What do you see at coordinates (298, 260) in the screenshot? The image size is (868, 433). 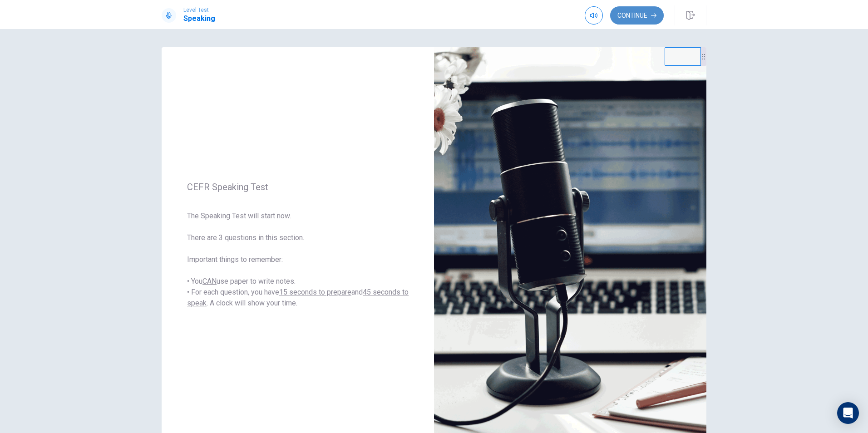 I see `span: The Speaking Test will start now. There are 3 questions in this section. Important things to reme...` at bounding box center [298, 260].